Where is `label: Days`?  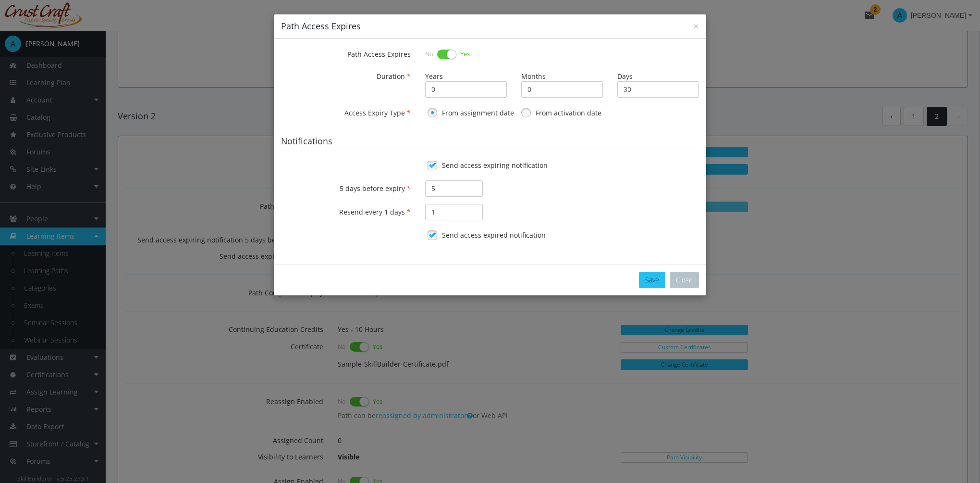
label: Days is located at coordinates (625, 75).